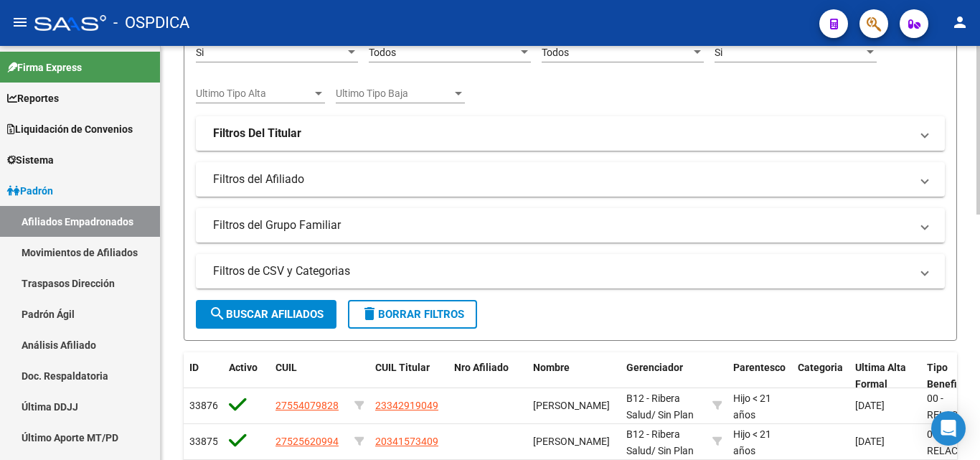  Describe the element at coordinates (394, 94) in the screenshot. I see `span: Ultimo Tipo Baja` at that location.